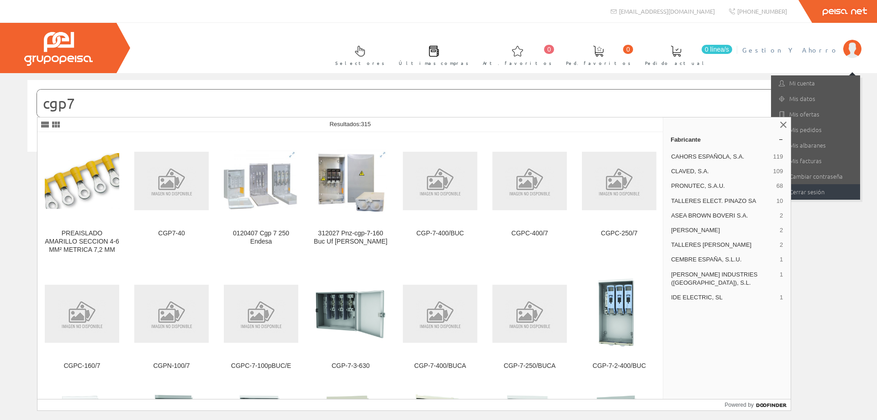 The image size is (877, 420). Describe the element at coordinates (440, 198) in the screenshot. I see `a: CGP-7-400/BUC CGP-7-400/BUC` at that location.